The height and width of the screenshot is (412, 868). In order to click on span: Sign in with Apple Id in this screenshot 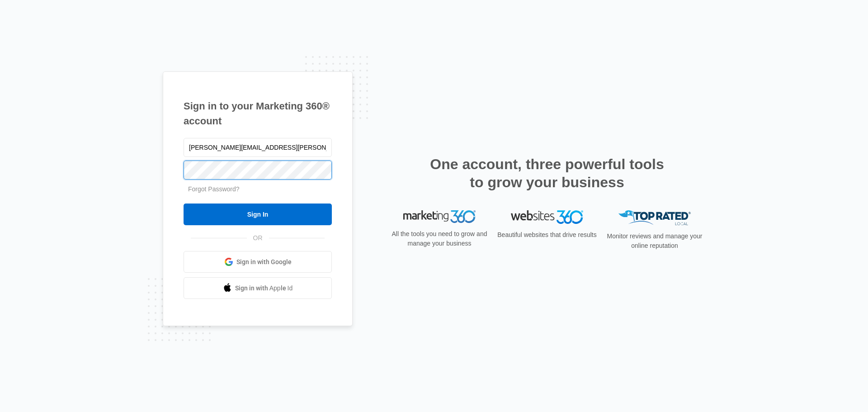, I will do `click(264, 288)`.